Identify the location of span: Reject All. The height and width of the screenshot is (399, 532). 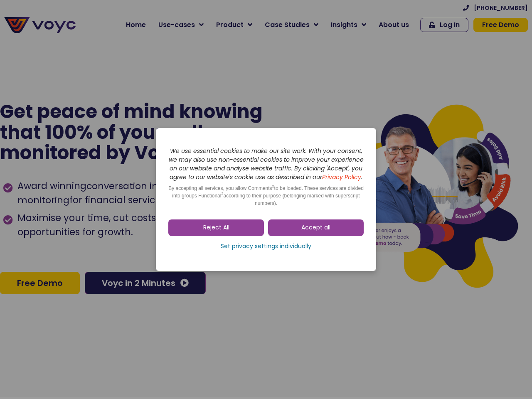
(216, 228).